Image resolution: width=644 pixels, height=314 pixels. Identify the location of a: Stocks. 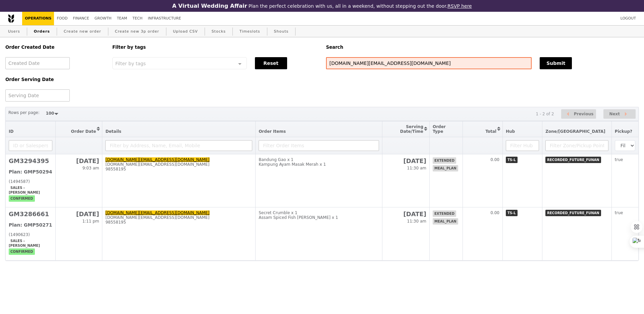
(219, 32).